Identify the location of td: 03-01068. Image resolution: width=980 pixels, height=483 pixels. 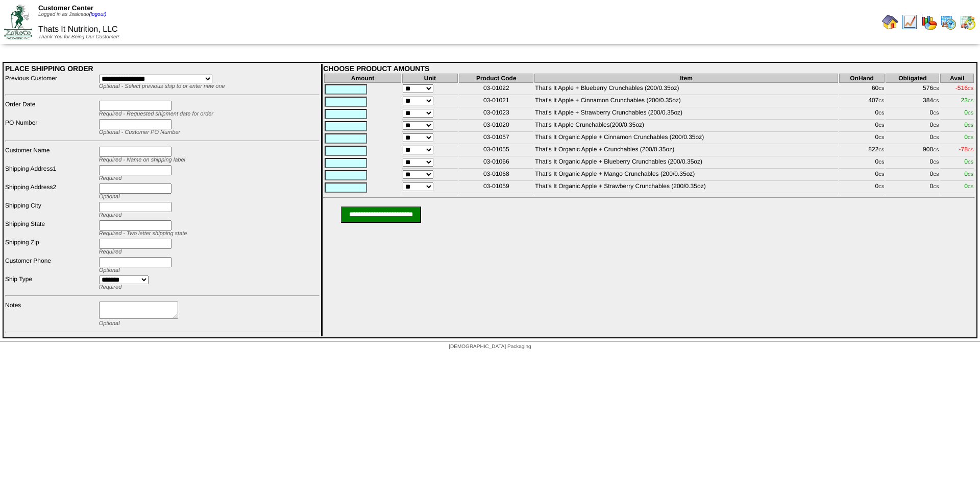
(496, 175).